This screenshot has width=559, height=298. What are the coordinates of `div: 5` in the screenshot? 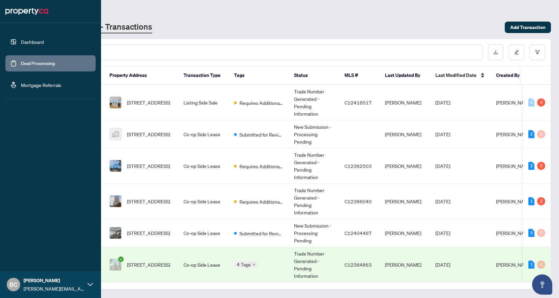 It's located at (532, 233).